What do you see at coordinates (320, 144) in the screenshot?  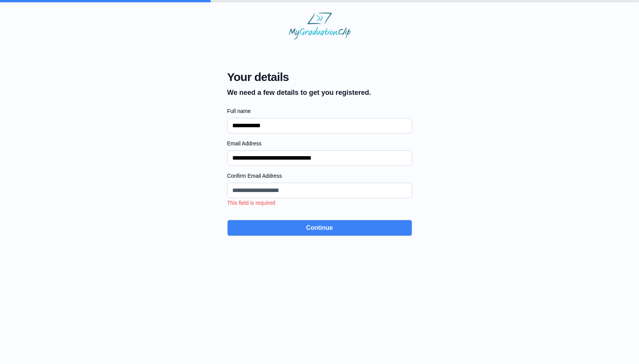 I see `label: Email Address` at bounding box center [320, 144].